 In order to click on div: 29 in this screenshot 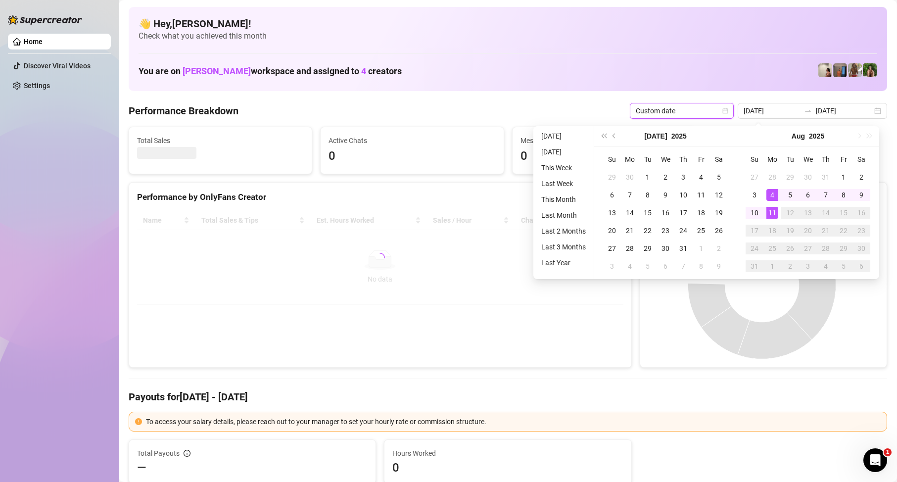, I will do `click(612, 177)`.